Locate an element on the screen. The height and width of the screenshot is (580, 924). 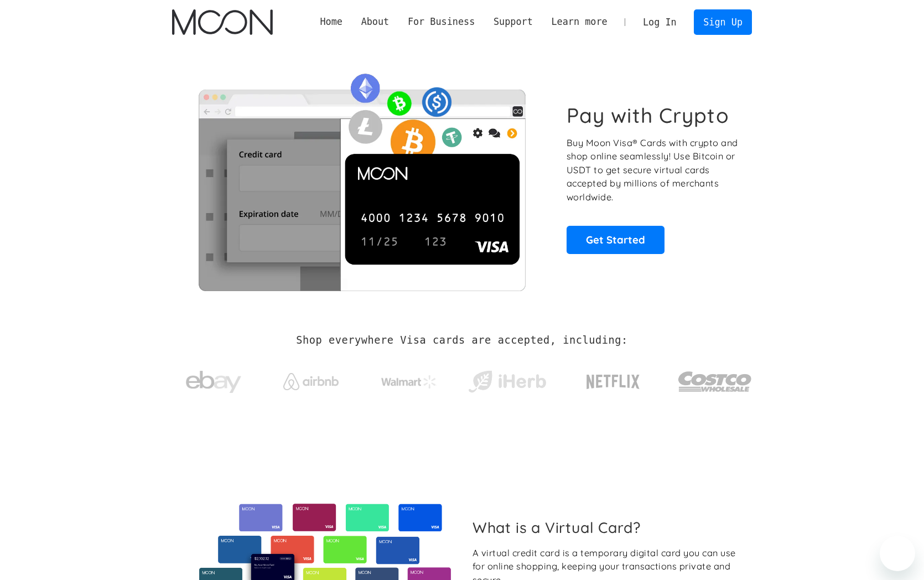
img: Costco is located at coordinates (715, 381).